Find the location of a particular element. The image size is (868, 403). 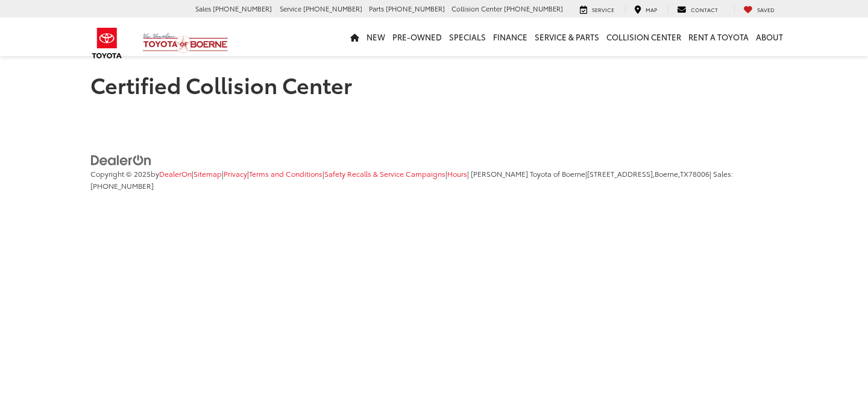

a: Pre-Owned is located at coordinates (417, 37).